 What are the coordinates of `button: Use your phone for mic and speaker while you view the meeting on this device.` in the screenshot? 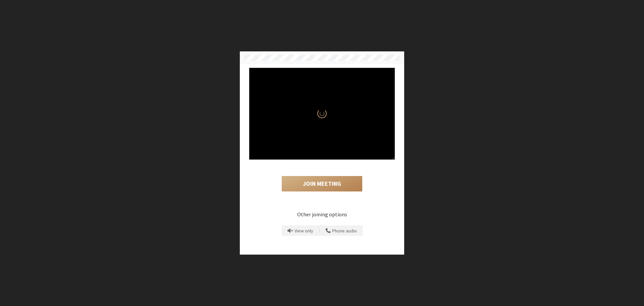 It's located at (341, 231).